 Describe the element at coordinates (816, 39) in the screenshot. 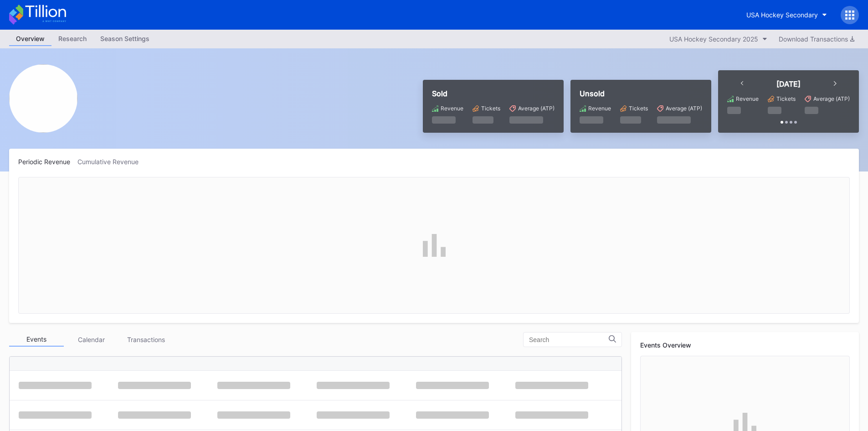

I see `div: Download Transactions` at that location.